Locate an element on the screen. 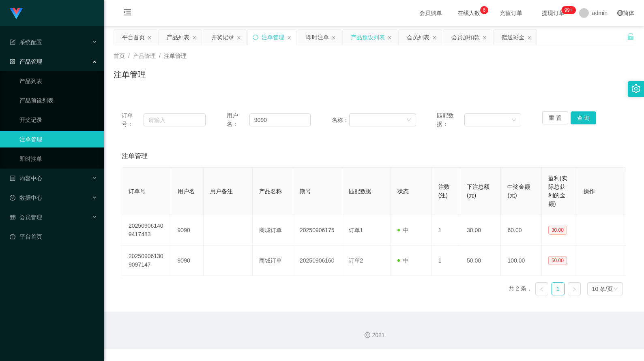  i: 图标: table is located at coordinates (12, 217).